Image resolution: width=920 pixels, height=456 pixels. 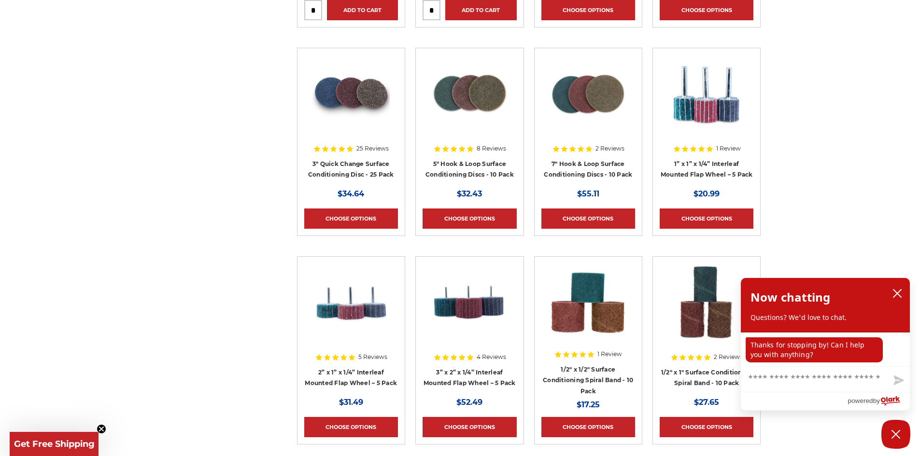 I want to click on img: 1/2" x 1" Scotch Brite Spiral Band, so click(x=707, y=302).